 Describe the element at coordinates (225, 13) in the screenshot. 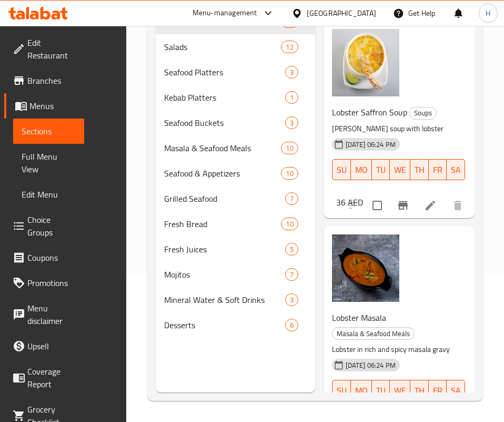

I see `div: Menu-management` at that location.